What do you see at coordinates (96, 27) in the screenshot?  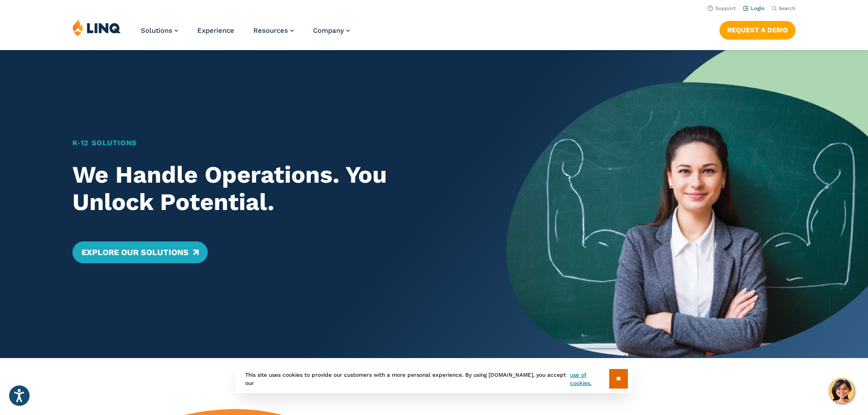 I see `img: LINQ | K‑12 Software` at bounding box center [96, 27].